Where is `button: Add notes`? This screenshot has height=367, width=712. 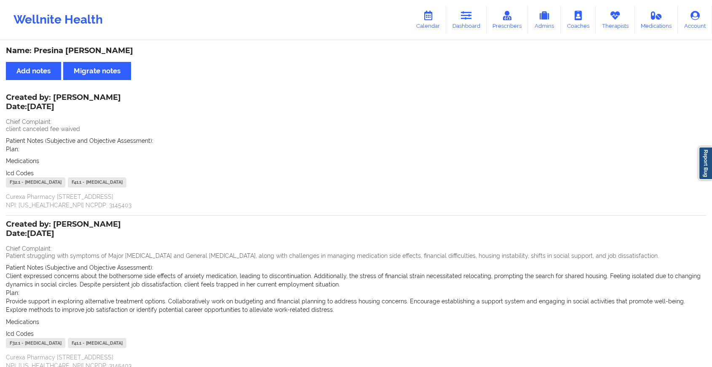 button: Add notes is located at coordinates (33, 71).